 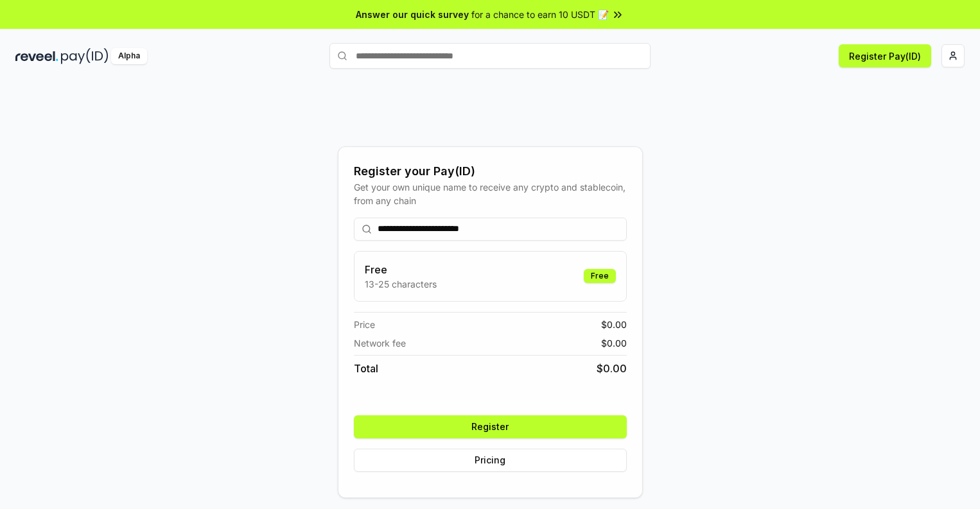 What do you see at coordinates (364, 324) in the screenshot?
I see `span: Price` at bounding box center [364, 324].